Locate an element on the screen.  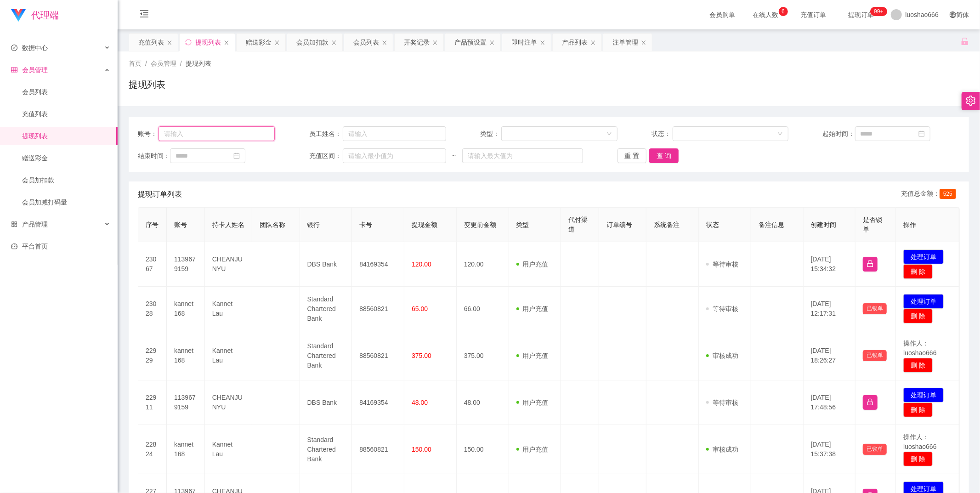
td: 48.00 is located at coordinates (483, 403).